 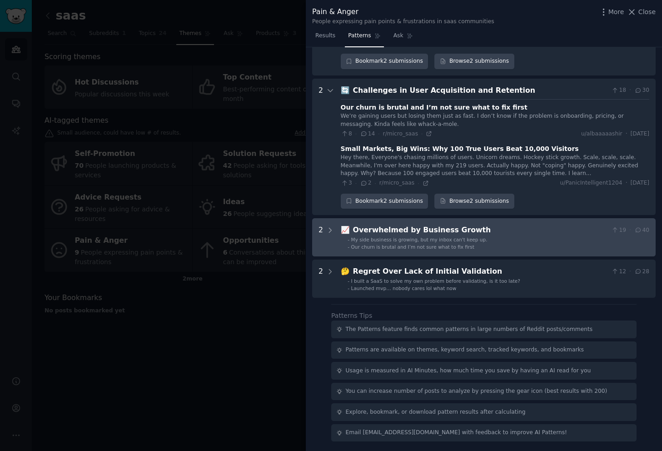 What do you see at coordinates (616, 12) in the screenshot?
I see `span: More` at bounding box center [616, 12].